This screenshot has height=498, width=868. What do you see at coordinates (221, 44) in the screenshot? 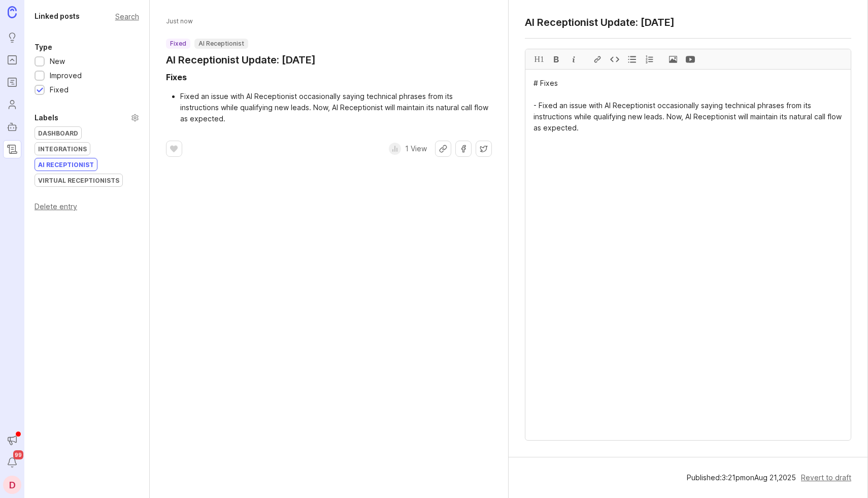
I see `p: AI Receptionist` at bounding box center [221, 44].